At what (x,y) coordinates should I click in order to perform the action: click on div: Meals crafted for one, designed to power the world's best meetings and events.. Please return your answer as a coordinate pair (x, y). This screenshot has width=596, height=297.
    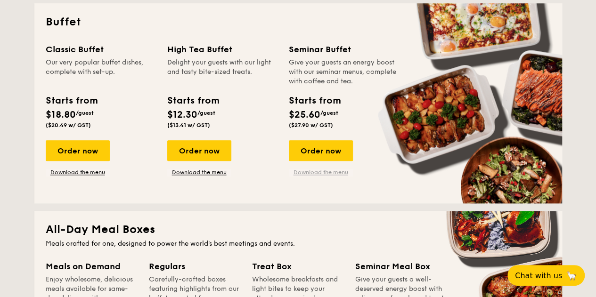
    Looking at the image, I should click on (298, 244).